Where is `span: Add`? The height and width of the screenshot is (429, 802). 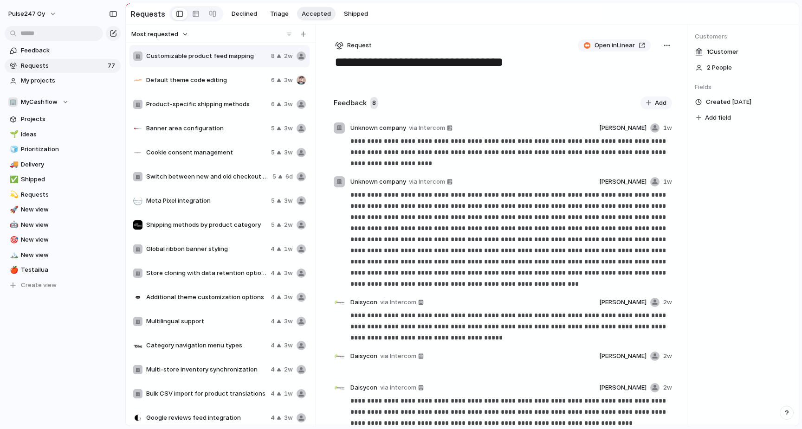 span: Add is located at coordinates (660, 103).